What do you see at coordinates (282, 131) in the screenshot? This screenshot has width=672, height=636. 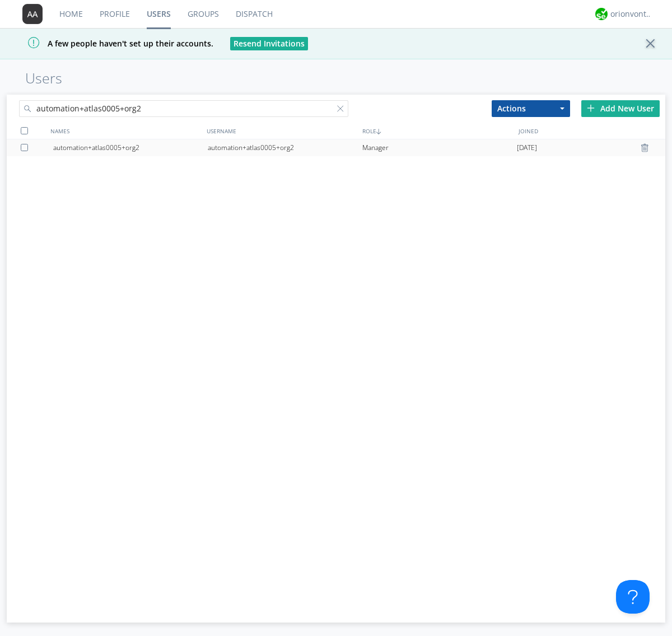 I see `div: USERNAME` at bounding box center [282, 131].